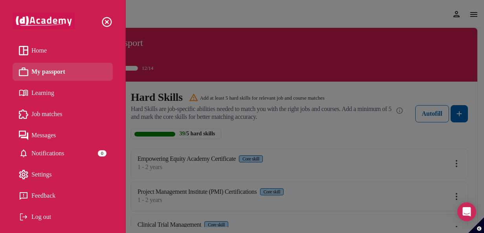 This screenshot has width=484, height=233. What do you see at coordinates (107, 21) in the screenshot?
I see `div: Close` at bounding box center [107, 21].